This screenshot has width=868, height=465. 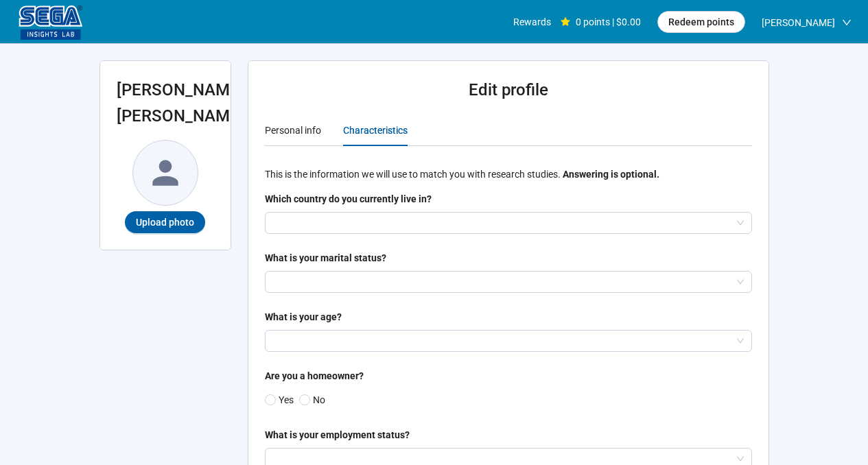 What do you see at coordinates (165, 222) in the screenshot?
I see `button: Upload photo` at bounding box center [165, 222].